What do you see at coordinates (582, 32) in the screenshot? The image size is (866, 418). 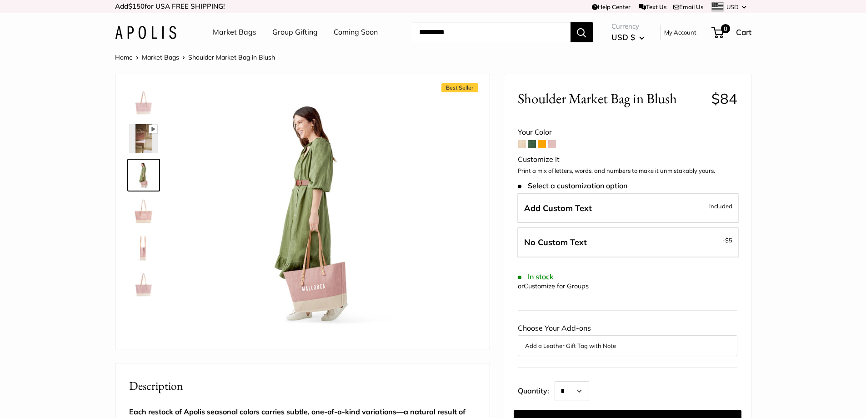 I see `button: Search` at bounding box center [582, 32].